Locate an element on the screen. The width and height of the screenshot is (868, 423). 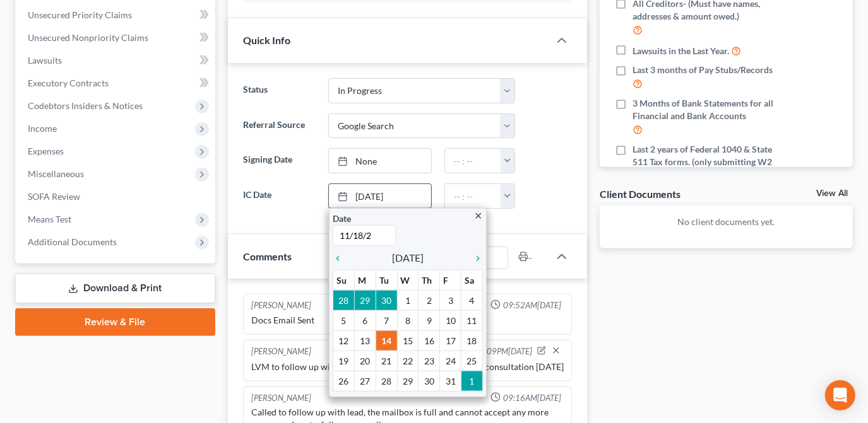
span: Comments is located at coordinates (267, 256).